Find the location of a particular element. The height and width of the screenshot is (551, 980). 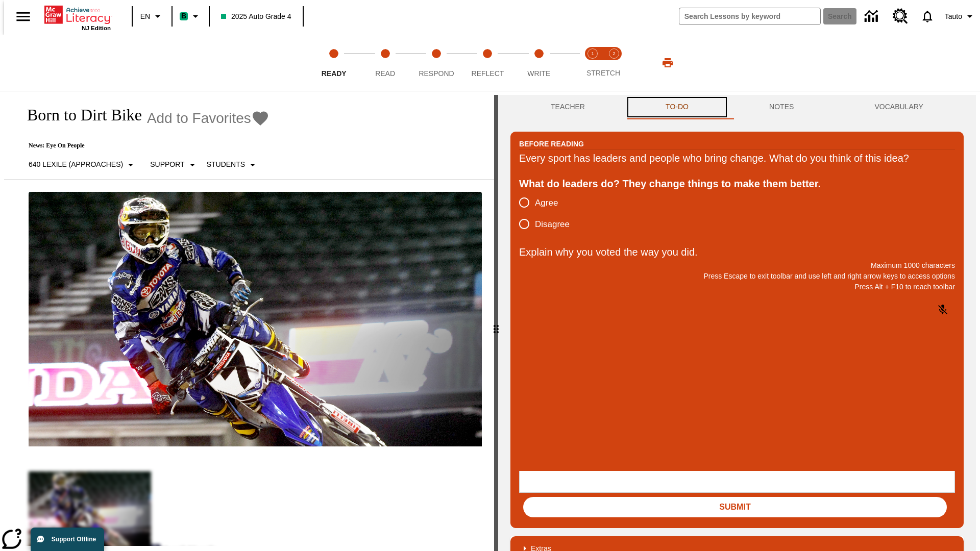

p: Explain why you voted the way you did. is located at coordinates (737, 252).